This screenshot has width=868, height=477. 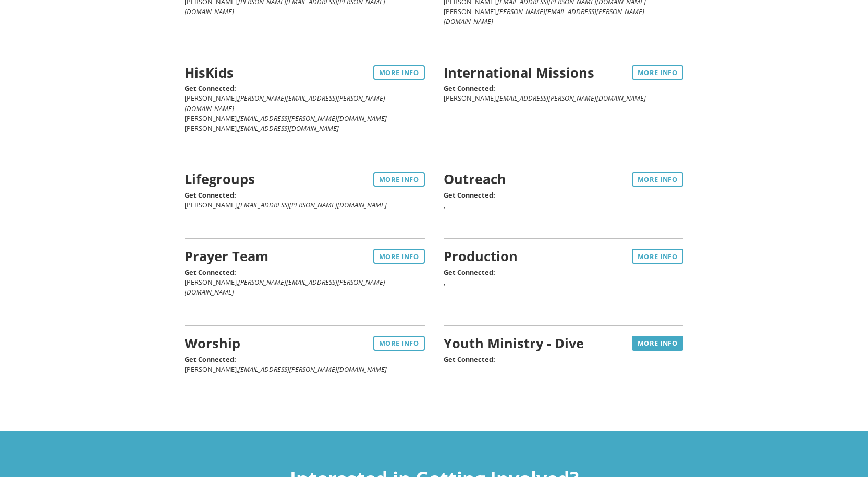 I want to click on h4: Worship, so click(x=277, y=344).